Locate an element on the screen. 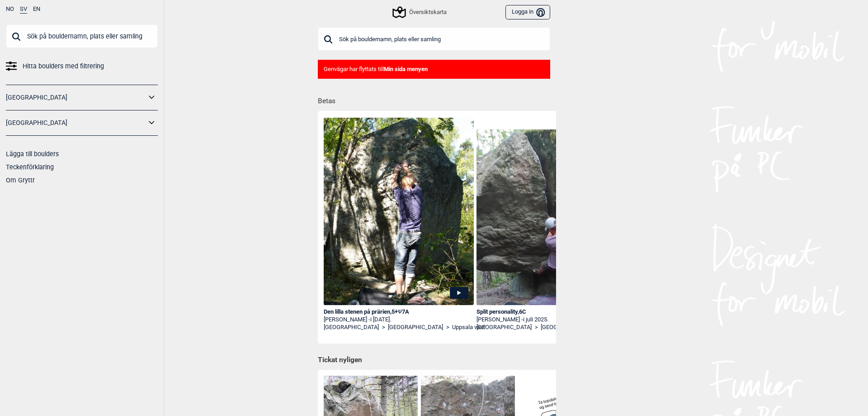 This screenshot has height=416, width=868. button: SV is located at coordinates (24, 10).